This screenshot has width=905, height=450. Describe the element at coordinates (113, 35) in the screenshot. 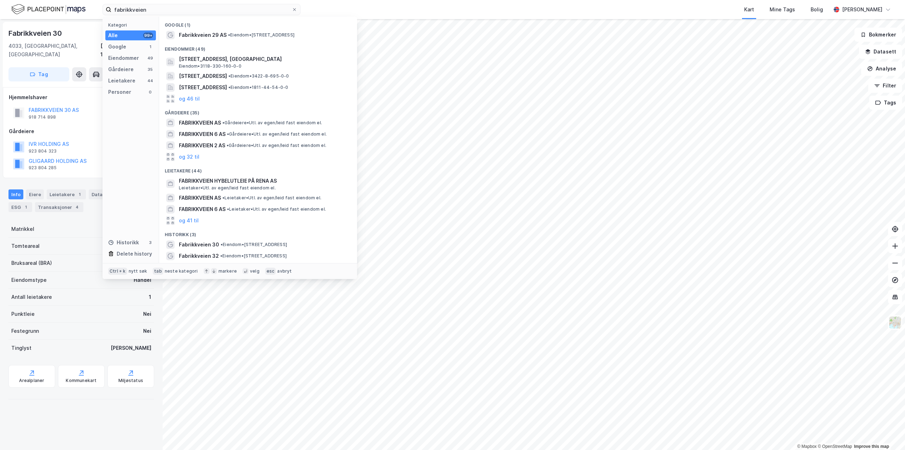

I see `div: Alle` at that location.